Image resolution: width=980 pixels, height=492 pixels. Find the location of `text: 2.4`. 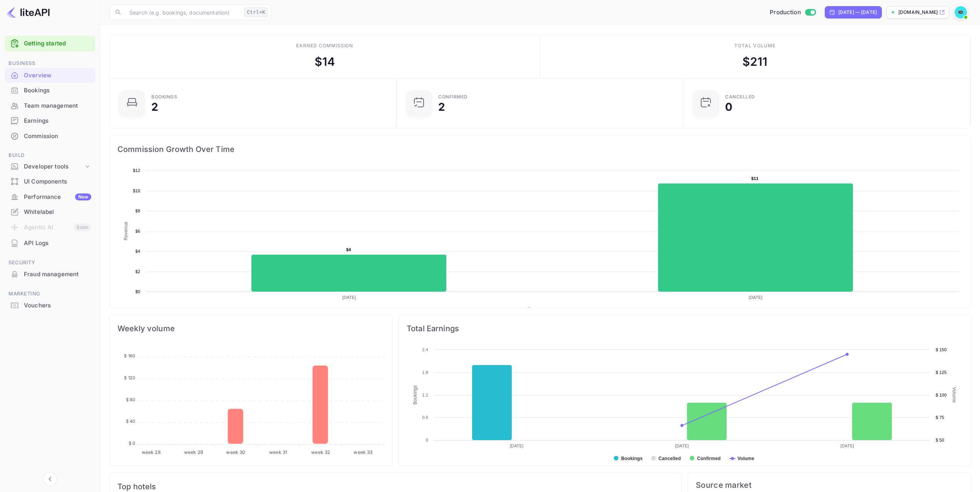

text: 2.4 is located at coordinates (425, 350).